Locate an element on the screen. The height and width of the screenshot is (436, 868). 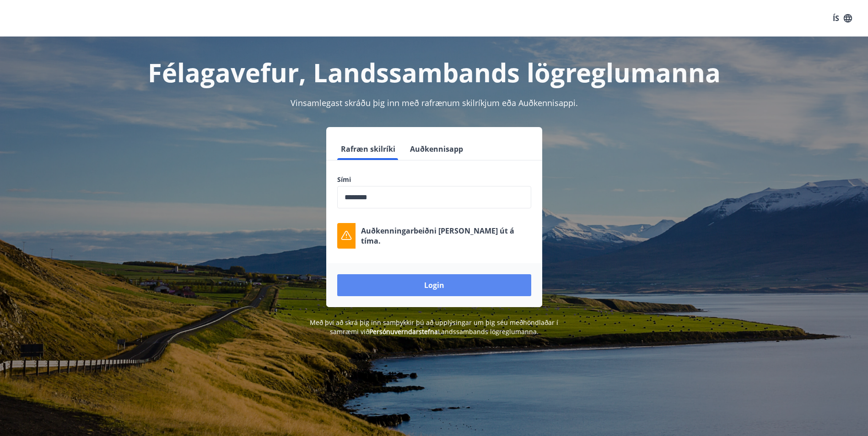
a: Persónuverndarstefna is located at coordinates (404, 332).